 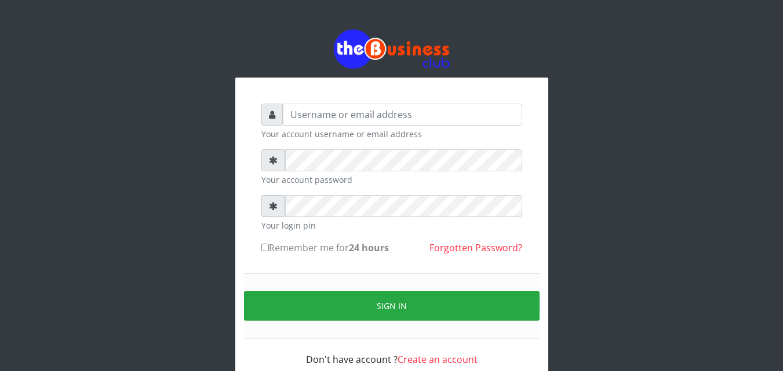 What do you see at coordinates (437, 360) in the screenshot?
I see `a: Create an account` at bounding box center [437, 360].